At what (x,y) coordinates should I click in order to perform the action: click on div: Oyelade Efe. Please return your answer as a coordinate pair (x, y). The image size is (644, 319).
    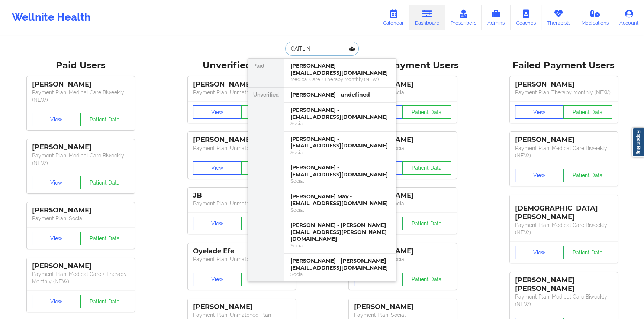
    Looking at the image, I should click on (242, 251).